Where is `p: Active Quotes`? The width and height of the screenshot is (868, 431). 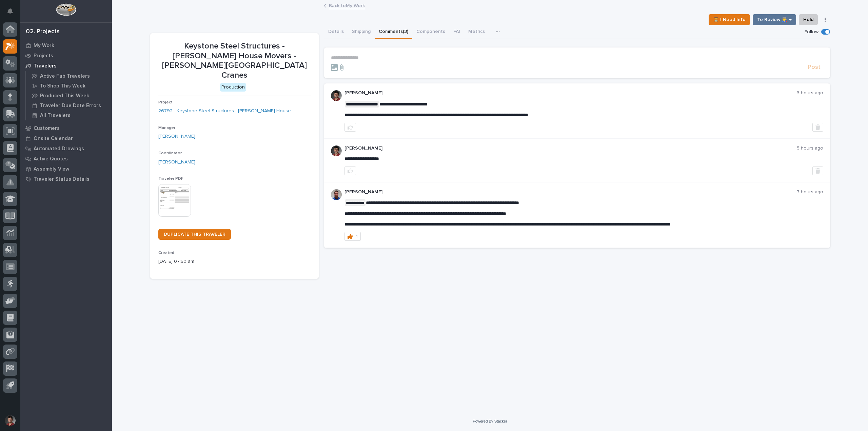
p: Active Quotes is located at coordinates (50, 159).